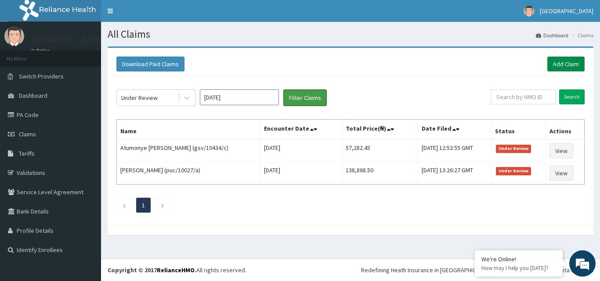  What do you see at coordinates (350, 270) in the screenshot?
I see `footer: All rights reserved.` at bounding box center [350, 270].